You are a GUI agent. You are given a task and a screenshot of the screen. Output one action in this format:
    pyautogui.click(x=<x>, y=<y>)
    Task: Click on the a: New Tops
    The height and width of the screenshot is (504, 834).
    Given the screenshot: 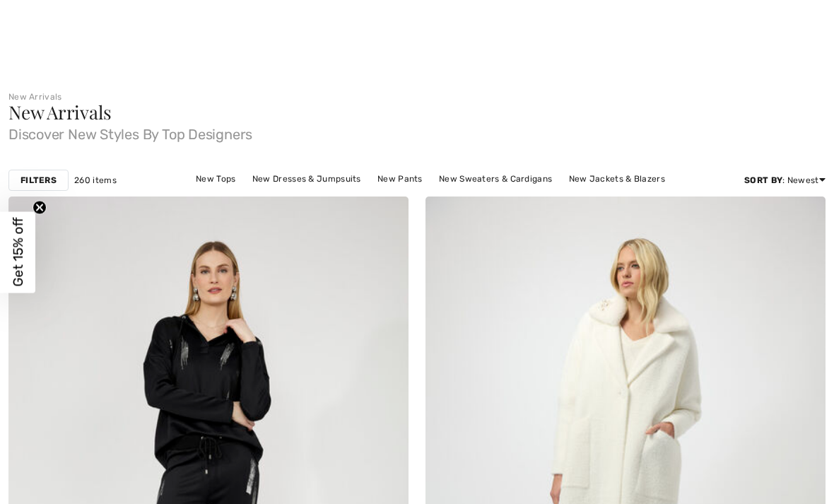 What is the action you would take?
    pyautogui.click(x=216, y=179)
    